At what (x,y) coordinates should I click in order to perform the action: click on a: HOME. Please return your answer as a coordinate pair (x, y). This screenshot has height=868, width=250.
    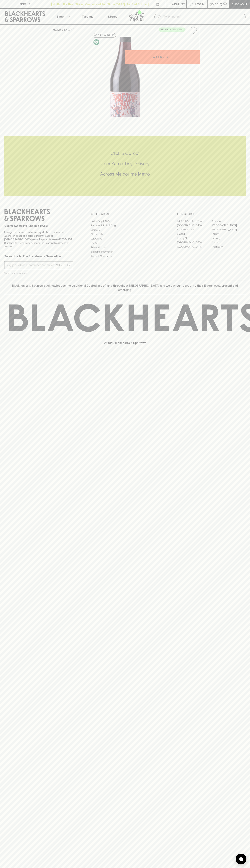
    Looking at the image, I should click on (57, 30).